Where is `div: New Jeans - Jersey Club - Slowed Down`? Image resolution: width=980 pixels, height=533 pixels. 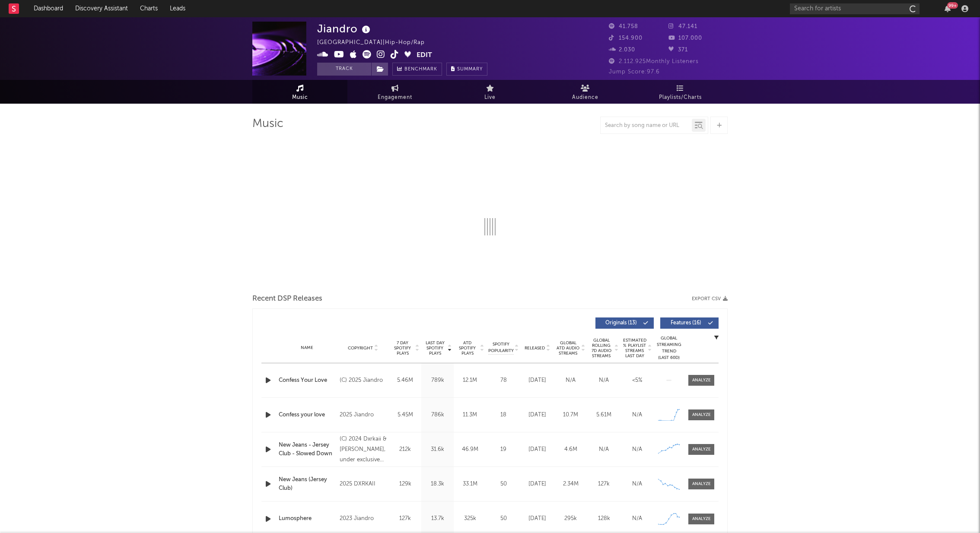
div: New Jeans - Jersey Club - Slowed Down is located at coordinates (307, 449).